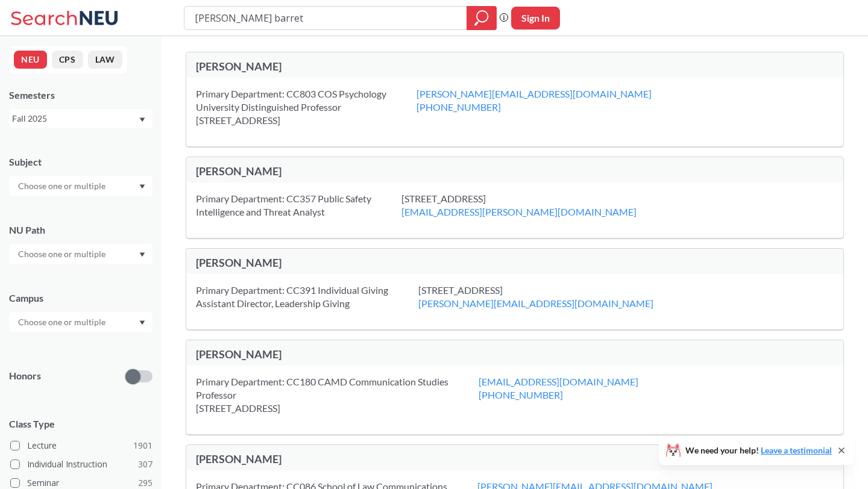 The image size is (868, 489). What do you see at coordinates (75, 118) in the screenshot?
I see `div: Fall 2025` at bounding box center [75, 118].